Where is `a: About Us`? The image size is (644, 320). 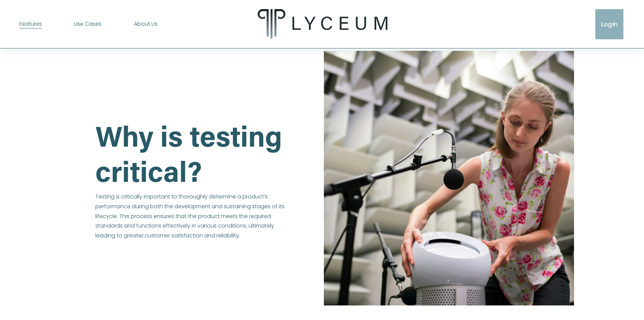
a: About Us is located at coordinates (146, 24).